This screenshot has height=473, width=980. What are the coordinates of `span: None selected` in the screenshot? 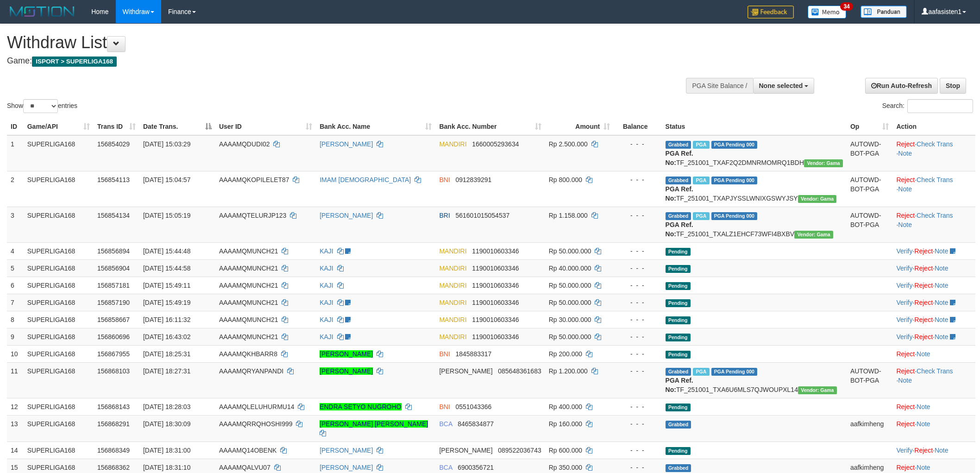 It's located at (781, 86).